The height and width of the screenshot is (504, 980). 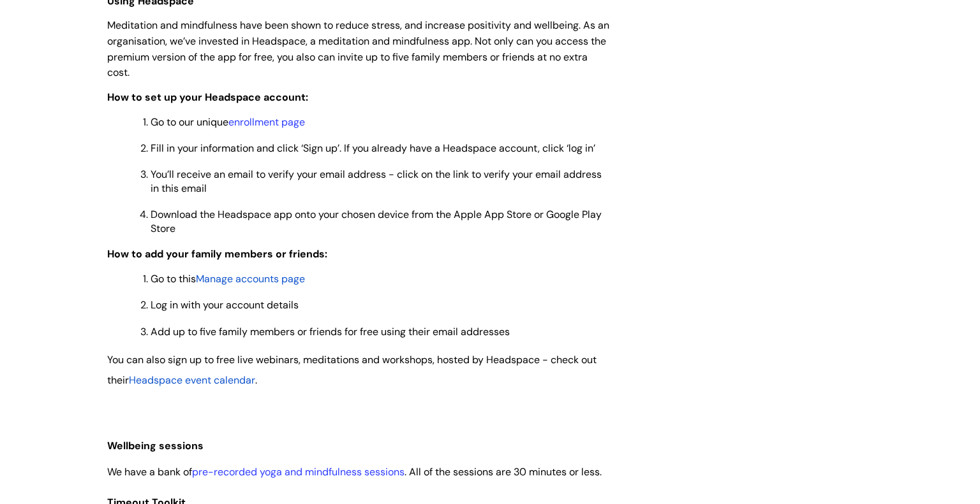 I want to click on span: You can also sign up to free live webinars, meditations and workshops, hosted by Headspace - chec..., so click(x=351, y=370).